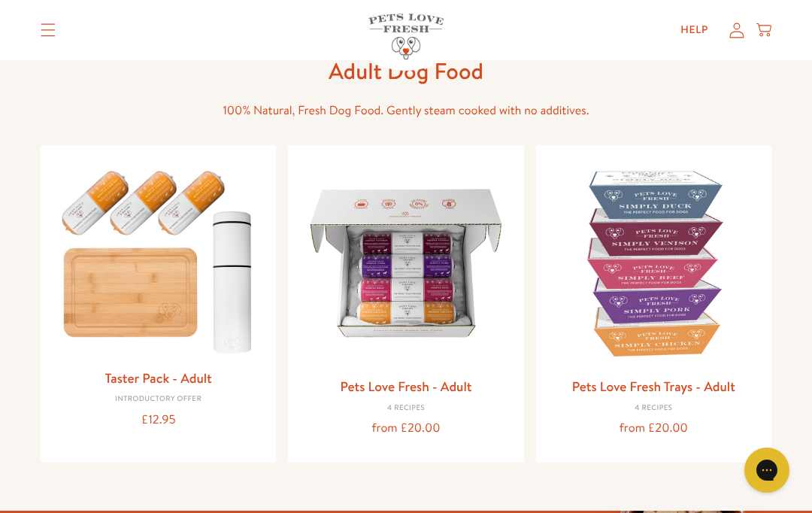  Describe the element at coordinates (158, 259) in the screenshot. I see `img: Taster Pack - Adult` at that location.